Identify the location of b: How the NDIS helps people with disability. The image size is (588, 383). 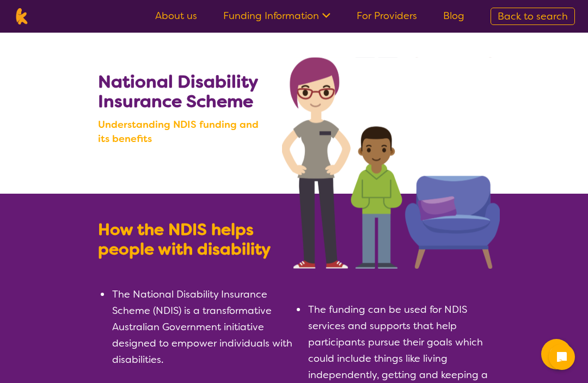
(184, 240).